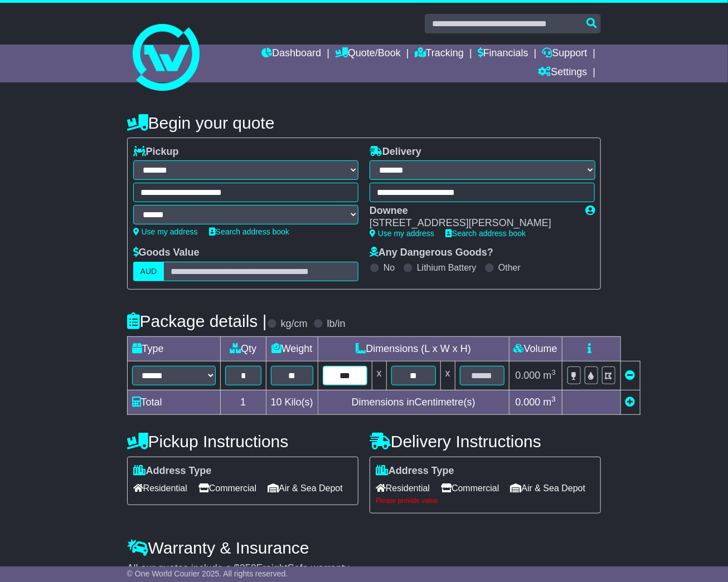  I want to click on a: Settings, so click(563, 73).